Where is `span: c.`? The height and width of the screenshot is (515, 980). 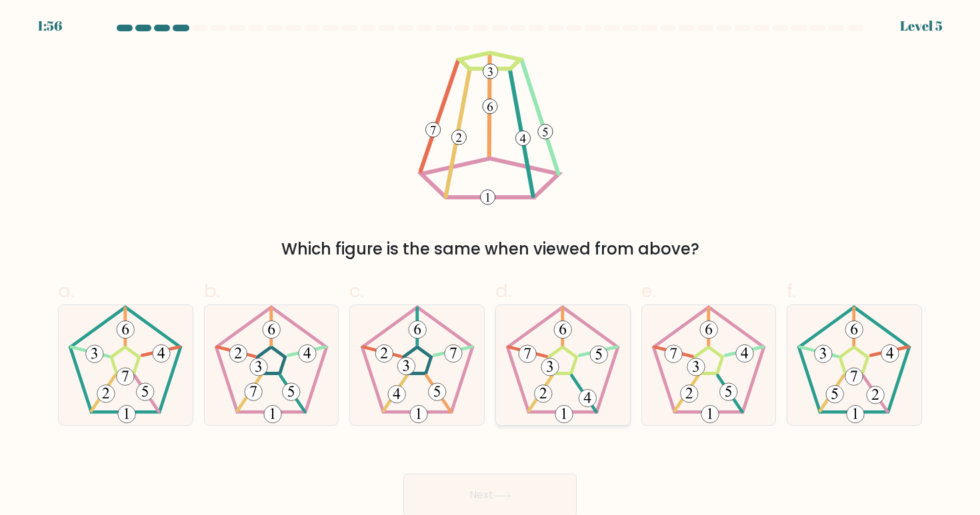 span: c. is located at coordinates (356, 291).